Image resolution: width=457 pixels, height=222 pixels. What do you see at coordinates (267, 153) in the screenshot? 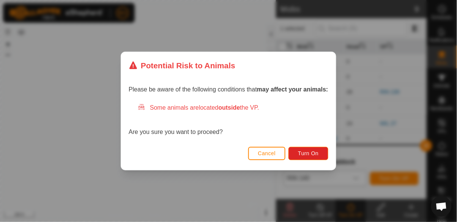
I see `span: Cancel` at bounding box center [267, 153].